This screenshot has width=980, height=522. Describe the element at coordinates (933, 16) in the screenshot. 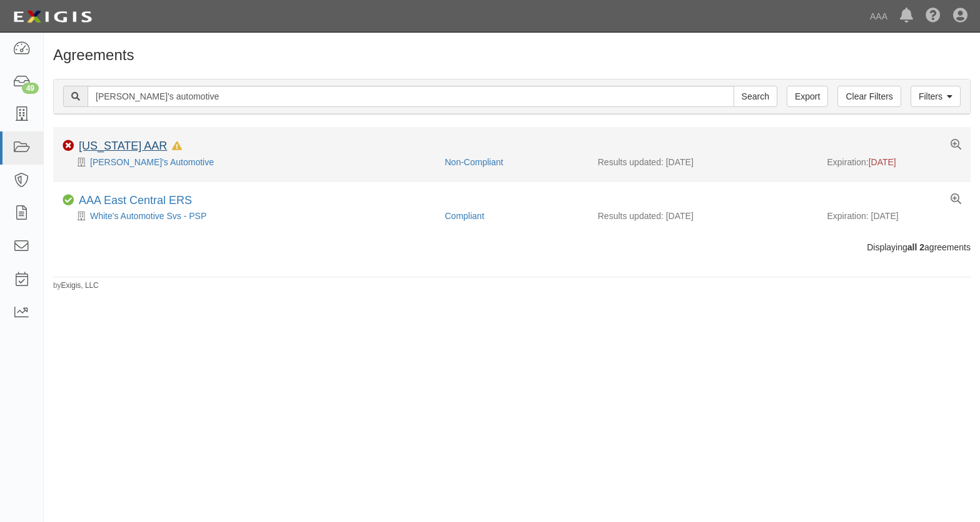

I see `i: Help Center - Complianz` at that location.